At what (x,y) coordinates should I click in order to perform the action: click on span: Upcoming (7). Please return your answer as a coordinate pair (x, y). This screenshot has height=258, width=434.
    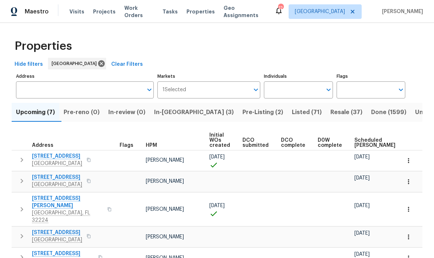
    Looking at the image, I should click on (35, 112).